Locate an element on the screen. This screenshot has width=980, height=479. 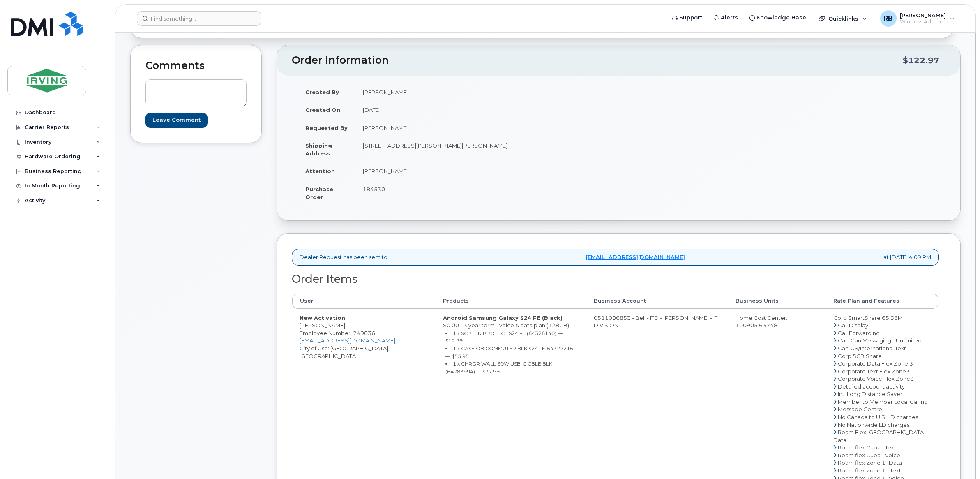
th: User is located at coordinates (363, 301).